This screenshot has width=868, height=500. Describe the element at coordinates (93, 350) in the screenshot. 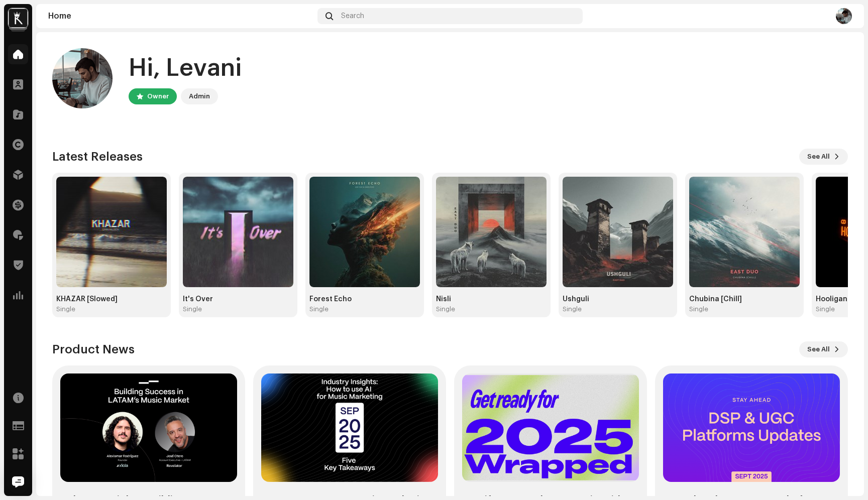

I see `h3: Product News` at that location.